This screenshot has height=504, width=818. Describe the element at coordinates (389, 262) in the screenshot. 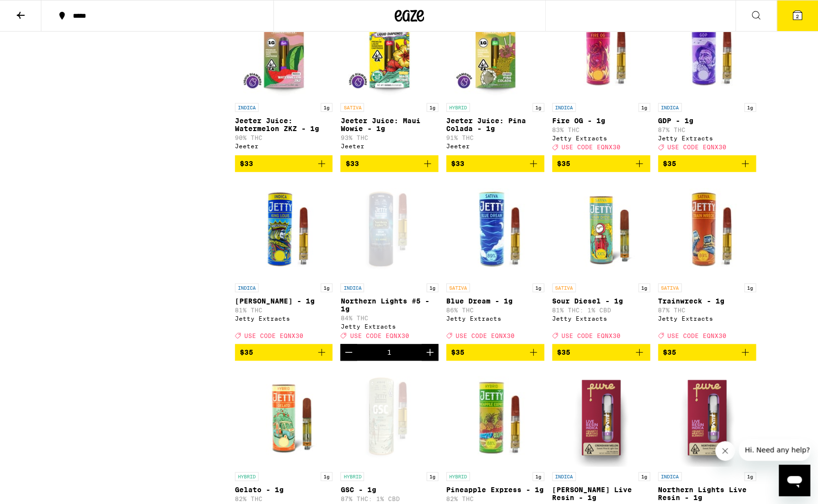

I see `a: Open page for Northern Lights #5 - 1g from Jetty Extracts` at that location.